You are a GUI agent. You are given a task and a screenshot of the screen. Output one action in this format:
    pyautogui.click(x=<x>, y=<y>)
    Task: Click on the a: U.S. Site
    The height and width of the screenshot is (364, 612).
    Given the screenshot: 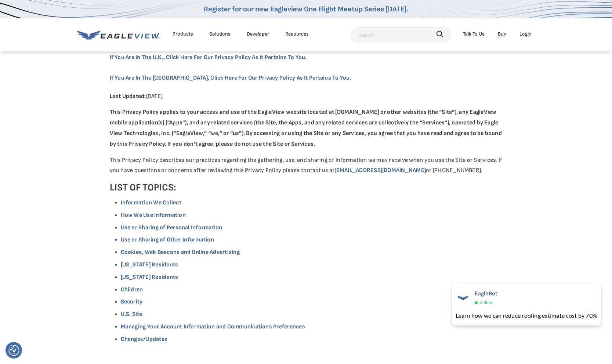 What is the action you would take?
    pyautogui.click(x=131, y=314)
    